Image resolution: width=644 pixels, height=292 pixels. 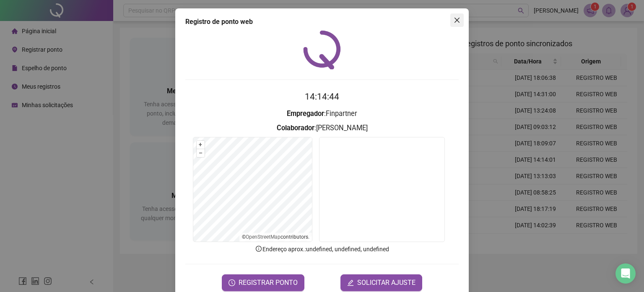 What do you see at coordinates (322, 249) in the screenshot?
I see `p: Endereço aprox. : undefined, undefined, undefined` at bounding box center [322, 249].